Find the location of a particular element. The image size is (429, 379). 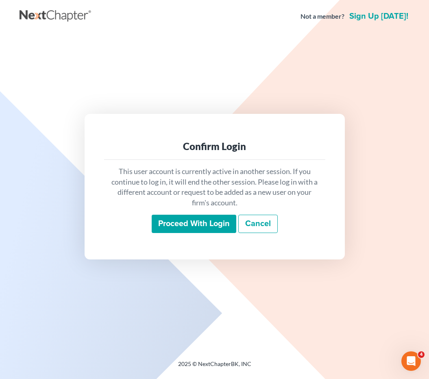

span: 4 is located at coordinates (421, 354).